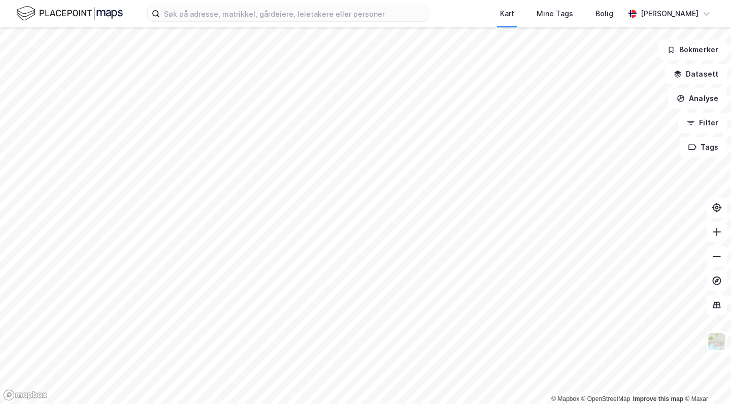 Image resolution: width=731 pixels, height=404 pixels. Describe the element at coordinates (693, 50) in the screenshot. I see `button: Bokmerker` at that location.